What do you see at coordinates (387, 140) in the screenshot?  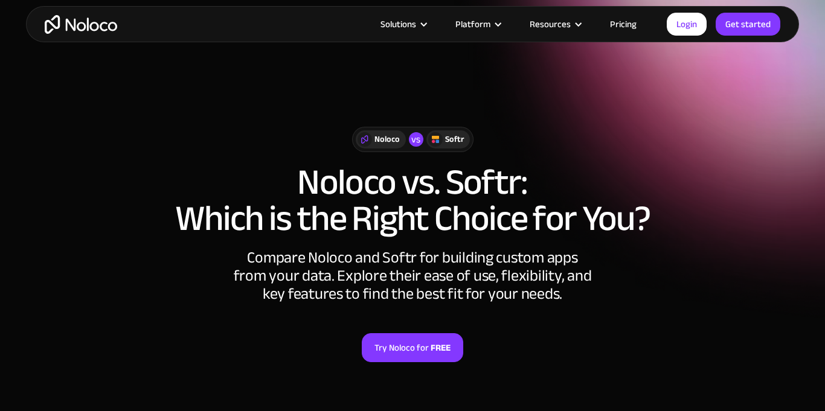 I see `div: Noloco` at bounding box center [387, 140].